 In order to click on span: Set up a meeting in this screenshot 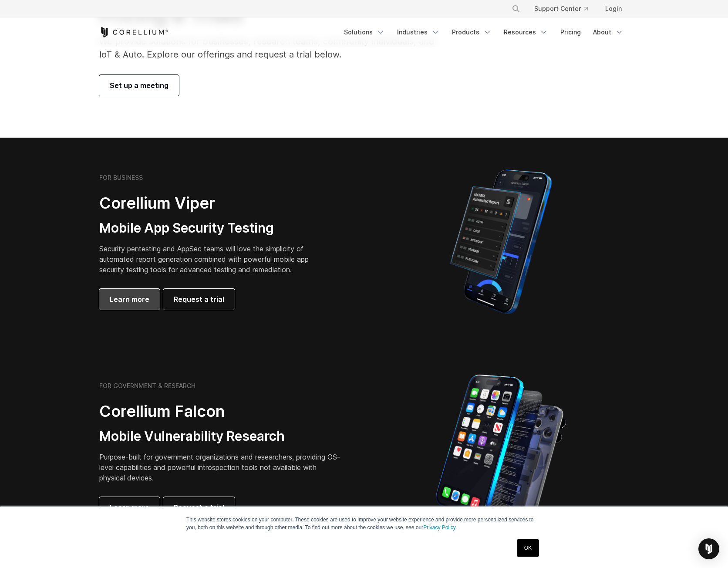, I will do `click(139, 85)`.